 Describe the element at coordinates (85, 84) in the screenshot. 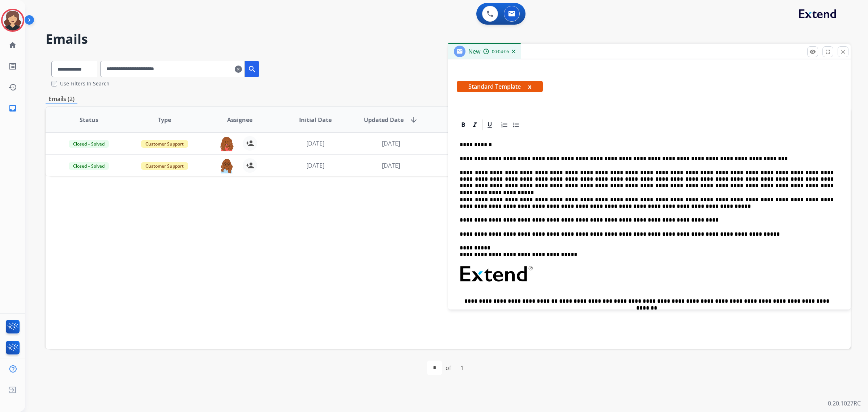

I see `label: Use Filters In Search` at that location.